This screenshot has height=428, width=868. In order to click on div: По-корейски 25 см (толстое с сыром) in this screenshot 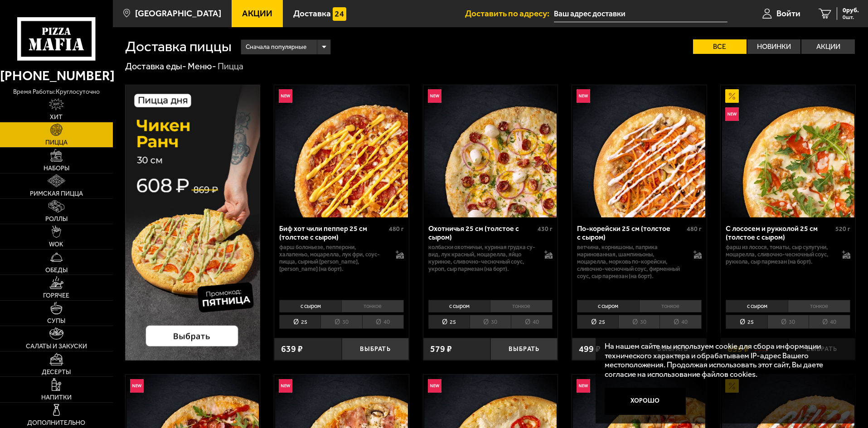, I will do `click(630, 233)`.